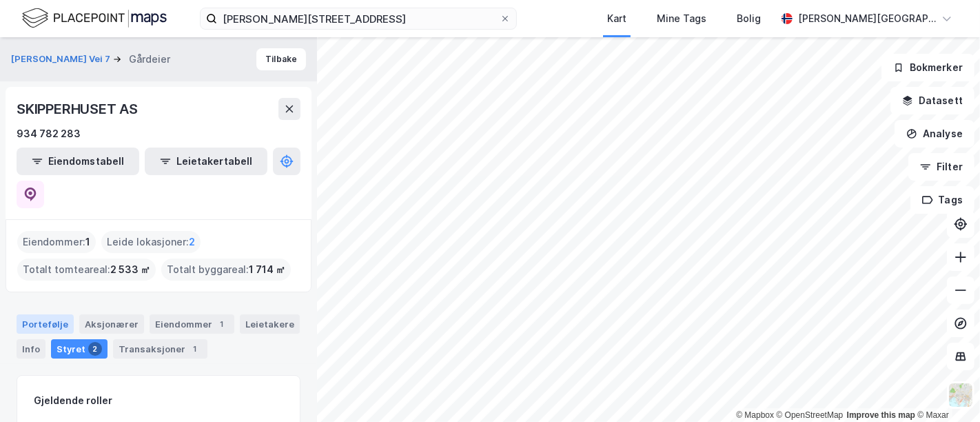 The width and height of the screenshot is (980, 422). What do you see at coordinates (682, 19) in the screenshot?
I see `div: Mine Tags` at bounding box center [682, 19].